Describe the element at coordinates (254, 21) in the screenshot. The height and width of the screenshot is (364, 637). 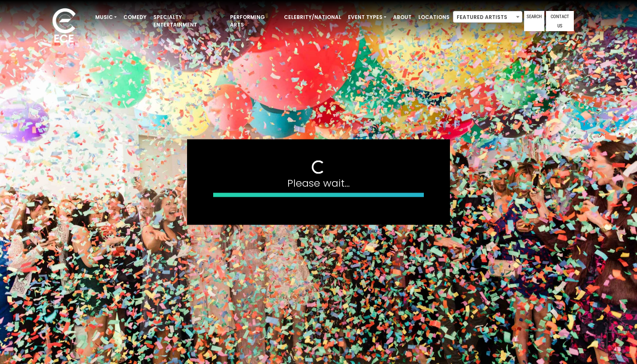
I see `a: Performing Arts` at that location.